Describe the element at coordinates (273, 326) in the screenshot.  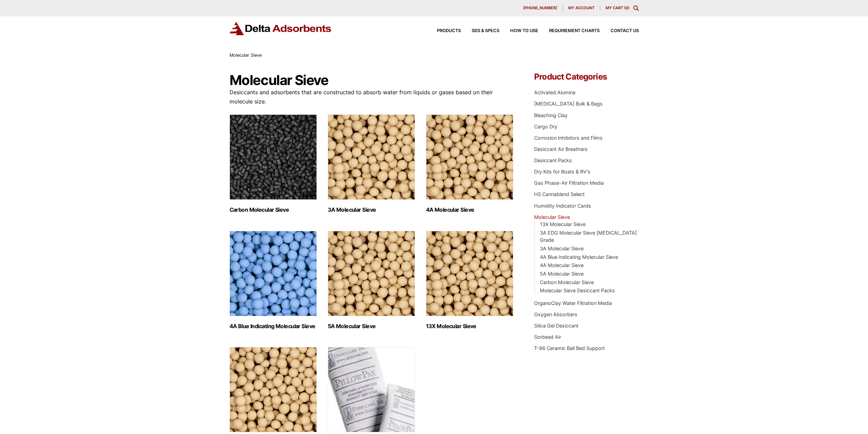
I see `h2: 4A Blue Indicating Molecular Sieve` at that location.